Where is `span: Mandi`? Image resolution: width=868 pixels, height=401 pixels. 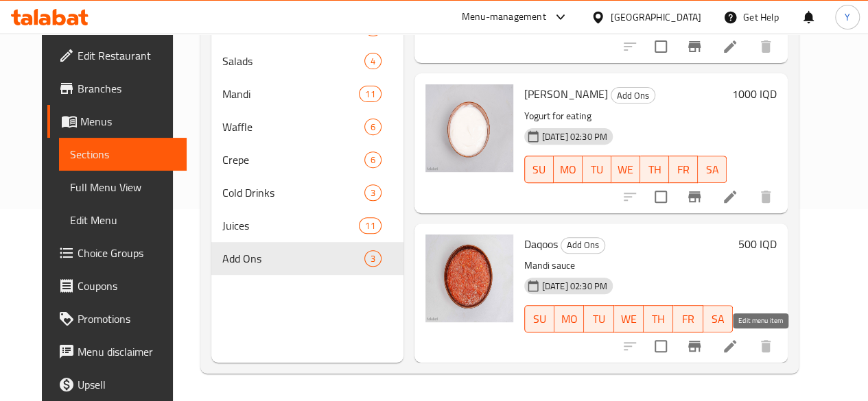
span: Mandi is located at coordinates (291, 94).